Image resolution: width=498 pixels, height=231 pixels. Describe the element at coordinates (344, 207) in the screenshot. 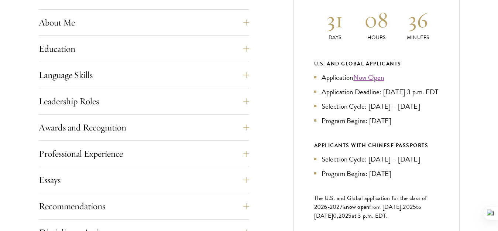

I see `span: is` at that location.